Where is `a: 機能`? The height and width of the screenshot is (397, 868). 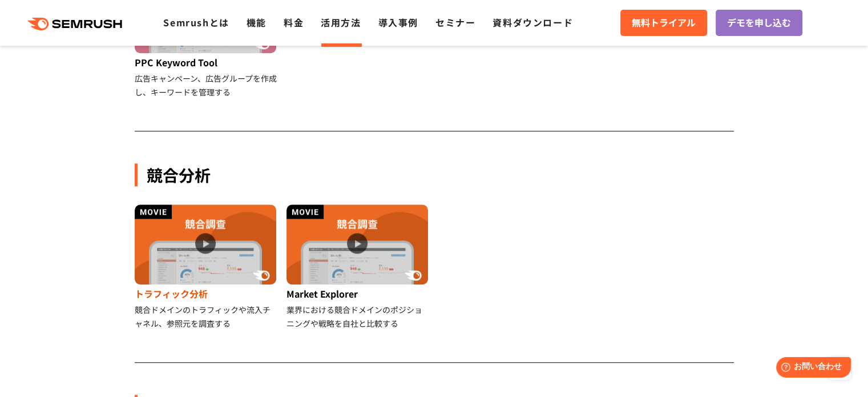 a: 機能 is located at coordinates (256, 22).